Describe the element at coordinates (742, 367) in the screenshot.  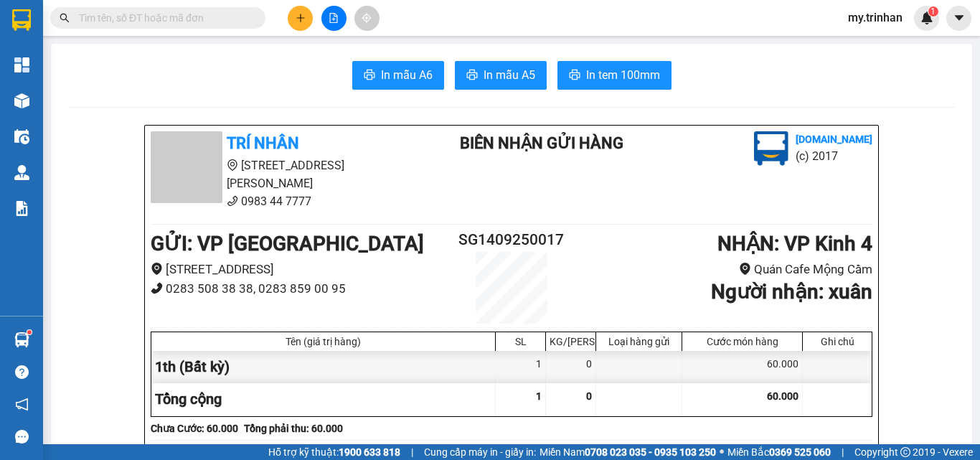
I see `div: 60.000` at that location.